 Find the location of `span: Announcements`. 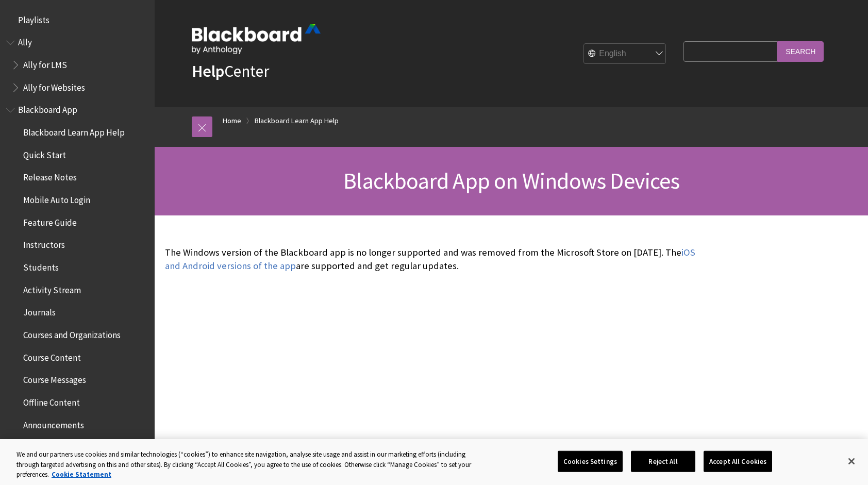

span: Announcements is located at coordinates (54, 423).